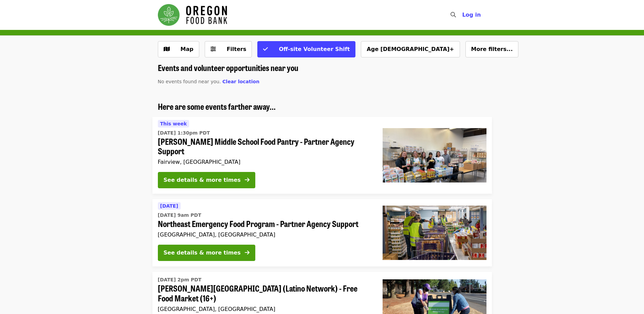  I want to click on a: Show map view, so click(179, 49).